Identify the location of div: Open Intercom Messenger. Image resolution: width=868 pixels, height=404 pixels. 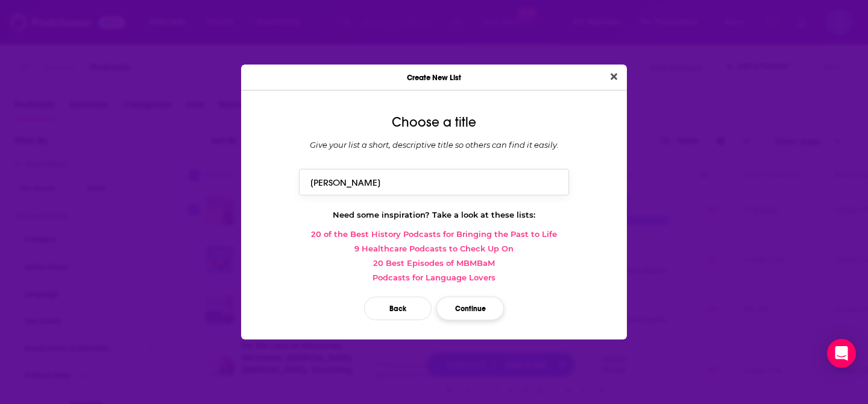
(842, 353).